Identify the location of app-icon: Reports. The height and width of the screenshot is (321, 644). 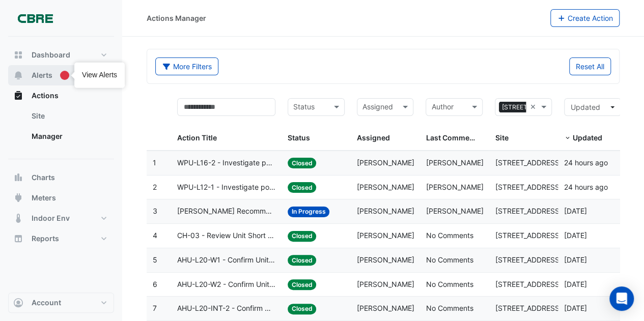
(19, 239).